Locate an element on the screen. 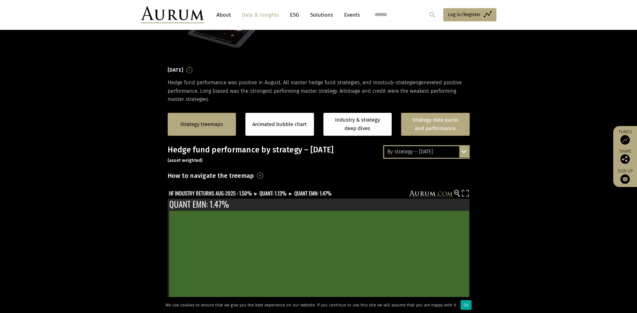 The height and width of the screenshot is (313, 637). a: Animated bubble chart is located at coordinates (279, 125).